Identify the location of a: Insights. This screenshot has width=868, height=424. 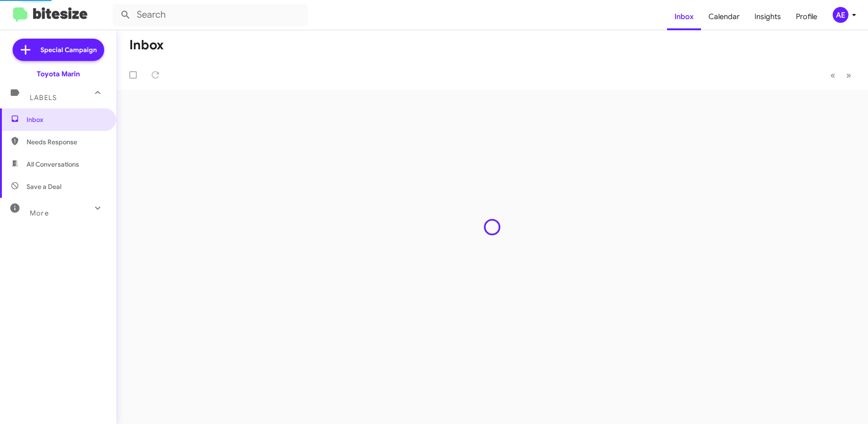
(768, 17).